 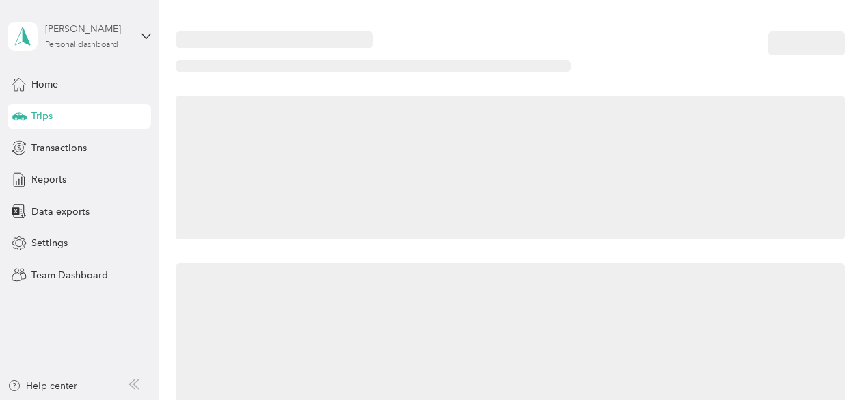 What do you see at coordinates (70, 275) in the screenshot?
I see `span: Team Dashboard` at bounding box center [70, 275].